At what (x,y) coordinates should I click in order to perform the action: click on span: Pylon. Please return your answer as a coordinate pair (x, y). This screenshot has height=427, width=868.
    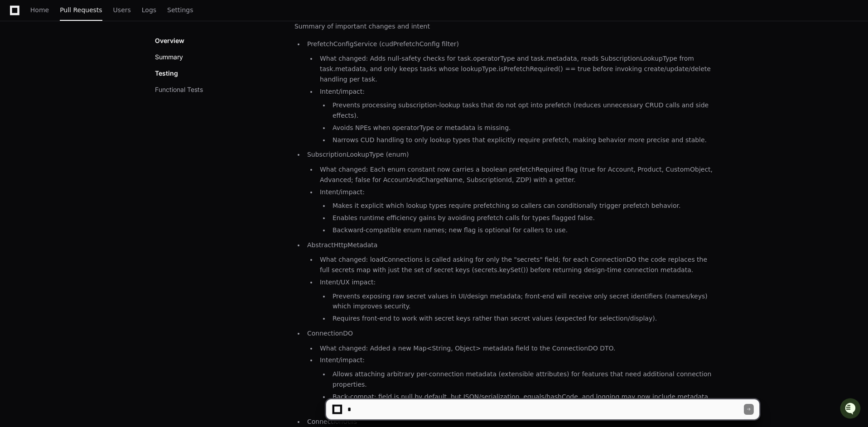
    Looking at the image, I should click on (100, 144).